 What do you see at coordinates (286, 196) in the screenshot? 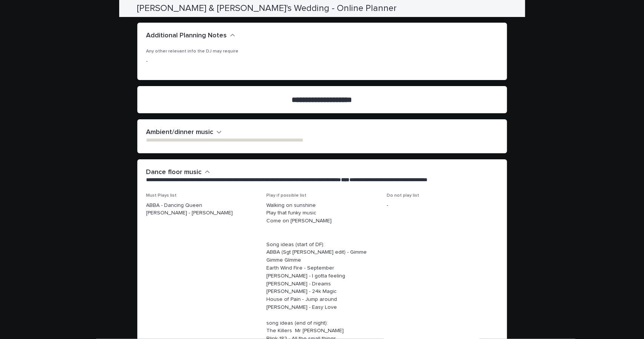
I see `span: Play if possible list` at bounding box center [286, 196].